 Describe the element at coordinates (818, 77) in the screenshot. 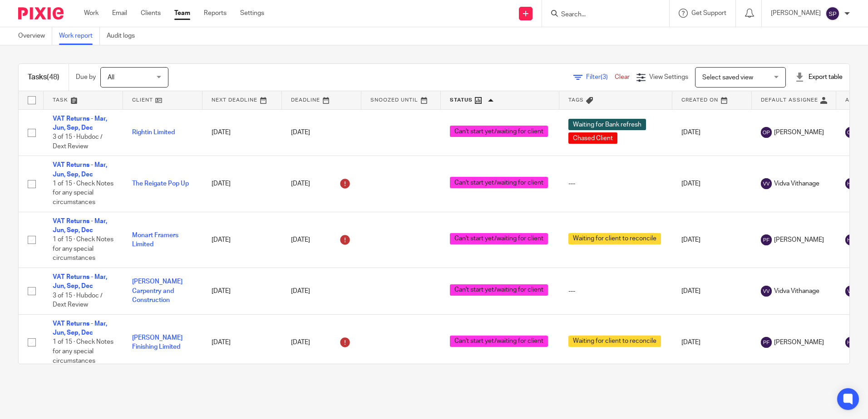

I see `div: Export table` at that location.